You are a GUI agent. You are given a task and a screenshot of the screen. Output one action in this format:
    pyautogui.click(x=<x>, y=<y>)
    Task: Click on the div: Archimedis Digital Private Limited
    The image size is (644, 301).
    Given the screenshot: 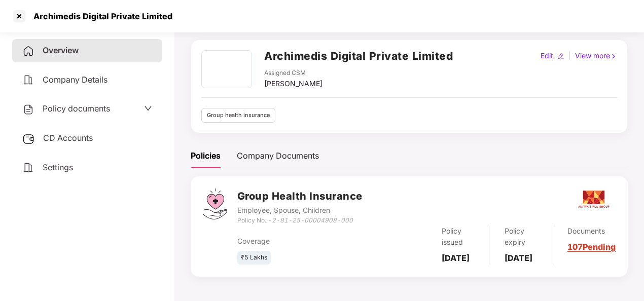 What is the action you would take?
    pyautogui.click(x=100, y=16)
    